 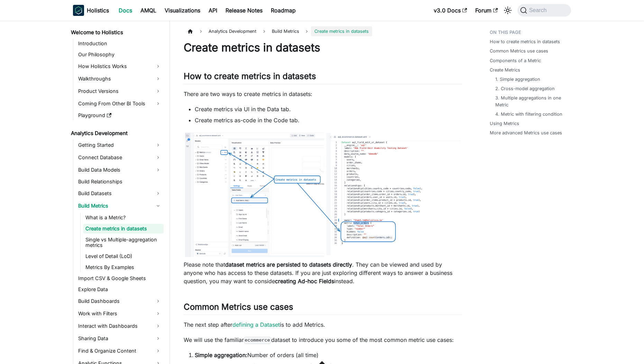 I want to click on a: Build Metrics, so click(x=119, y=206).